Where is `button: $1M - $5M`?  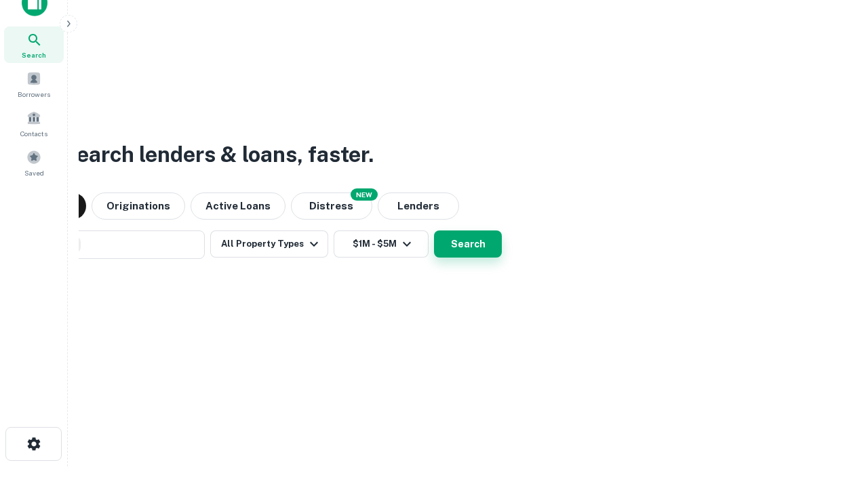 button: $1M - $5M is located at coordinates (381, 244).